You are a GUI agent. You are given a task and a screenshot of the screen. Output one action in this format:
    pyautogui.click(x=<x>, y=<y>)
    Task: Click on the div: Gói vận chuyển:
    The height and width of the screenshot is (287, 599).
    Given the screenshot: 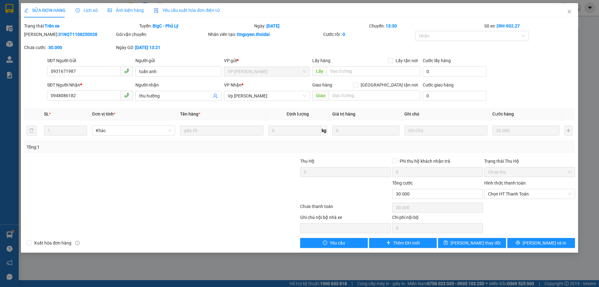 What is the action you would take?
    pyautogui.click(x=161, y=34)
    